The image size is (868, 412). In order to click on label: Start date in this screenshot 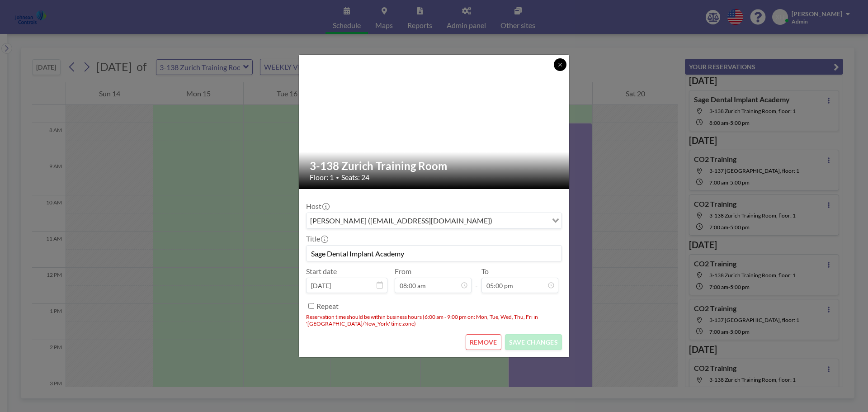, I will do `click(321, 271)`.